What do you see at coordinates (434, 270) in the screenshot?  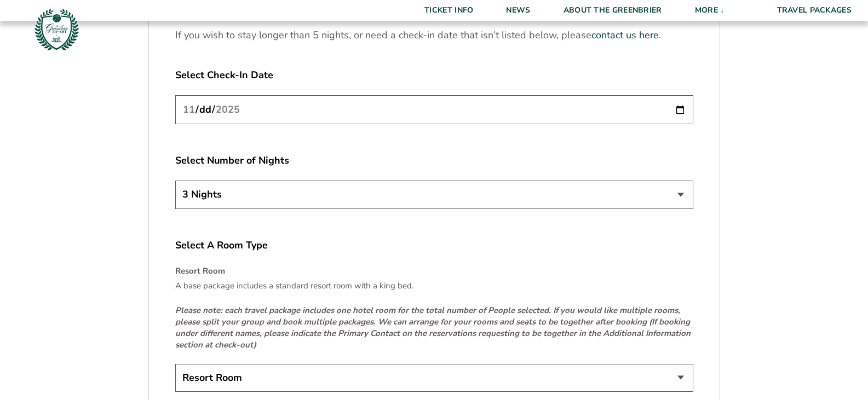 I see `h4: Resort Room` at bounding box center [434, 270].